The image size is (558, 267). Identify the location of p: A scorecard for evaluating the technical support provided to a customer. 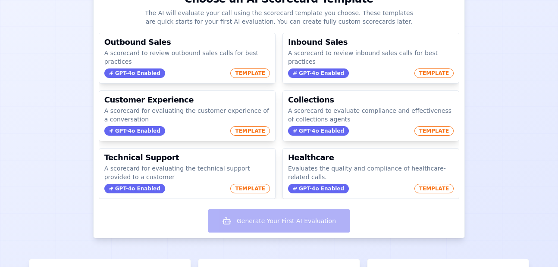
(187, 173).